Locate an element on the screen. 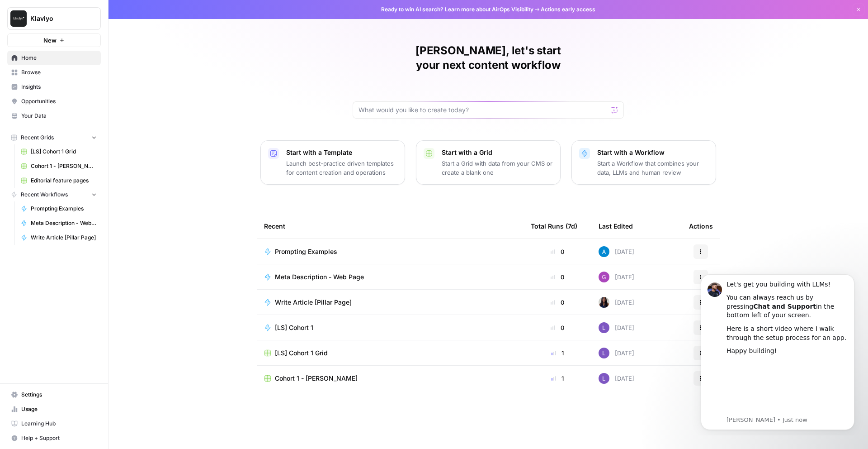  img: rox323kbkgutb4wcij4krxobkpon is located at coordinates (604, 302).